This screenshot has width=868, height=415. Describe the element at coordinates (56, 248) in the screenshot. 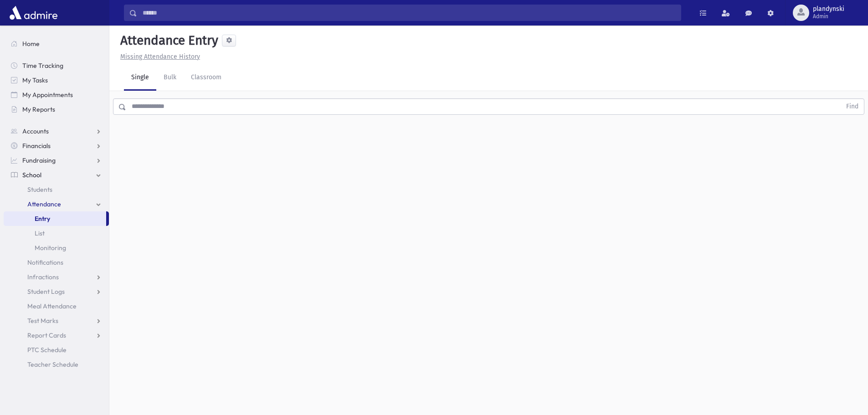

I see `a: Monitoring` at that location.